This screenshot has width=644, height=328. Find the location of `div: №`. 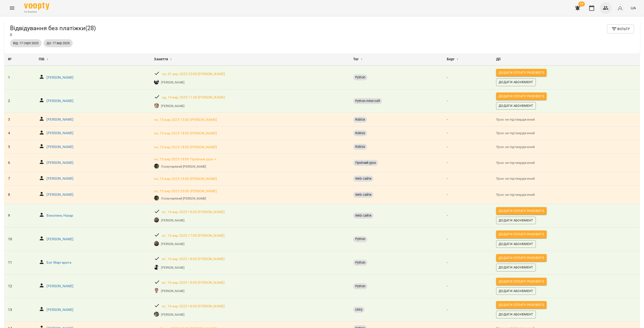

div: № is located at coordinates (19, 59).